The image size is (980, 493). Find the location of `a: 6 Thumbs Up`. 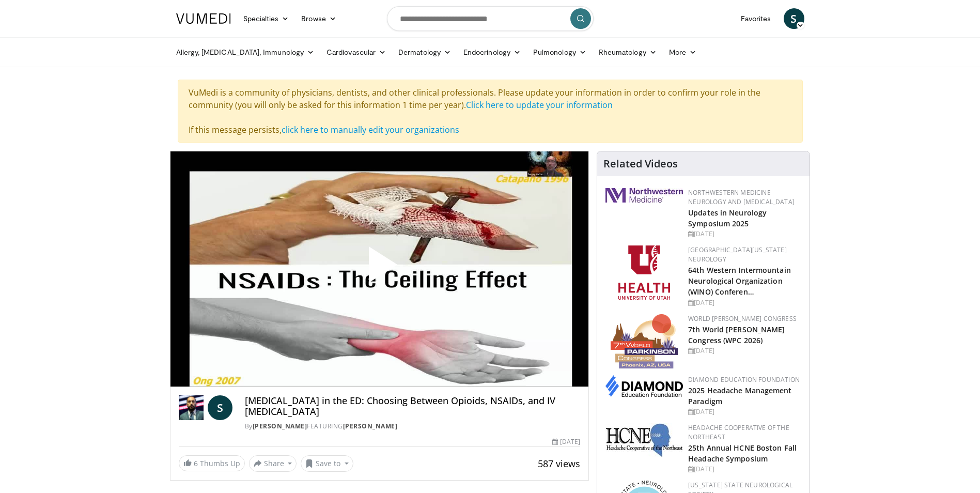

a: 6 Thumbs Up is located at coordinates (212, 463).